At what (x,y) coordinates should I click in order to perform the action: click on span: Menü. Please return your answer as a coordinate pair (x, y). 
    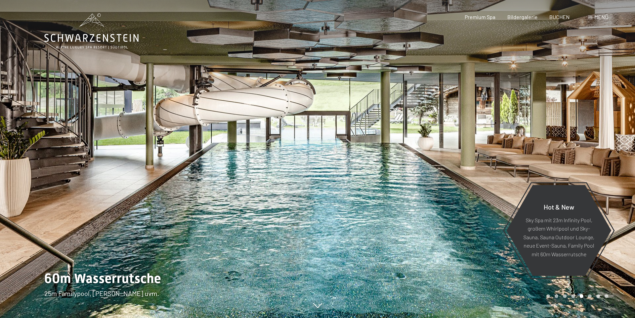
    Looking at the image, I should click on (602, 17).